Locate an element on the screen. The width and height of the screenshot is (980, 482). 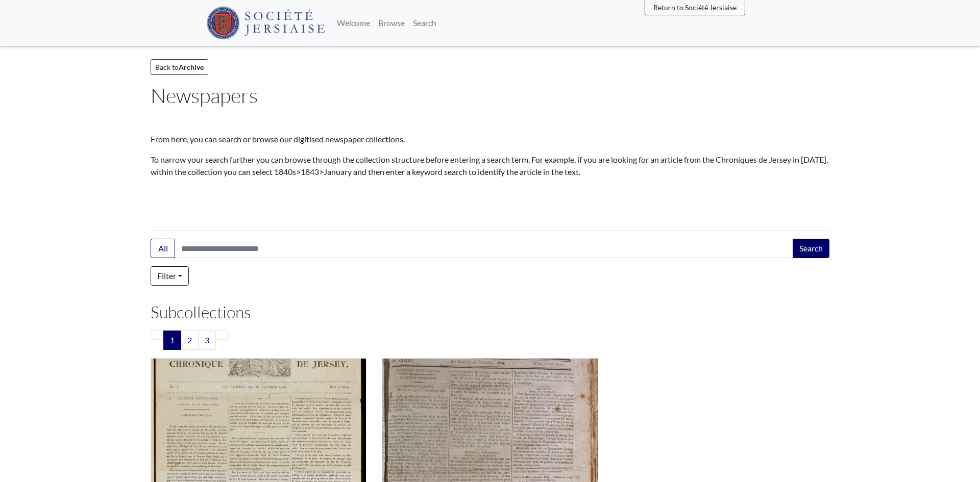
button: All is located at coordinates (162, 249).